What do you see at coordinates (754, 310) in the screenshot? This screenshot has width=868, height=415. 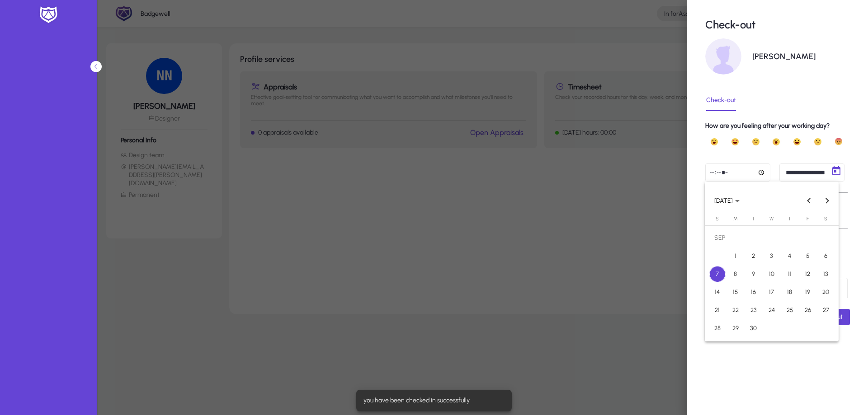 I see `button: Sep 23, 2025` at bounding box center [754, 310].